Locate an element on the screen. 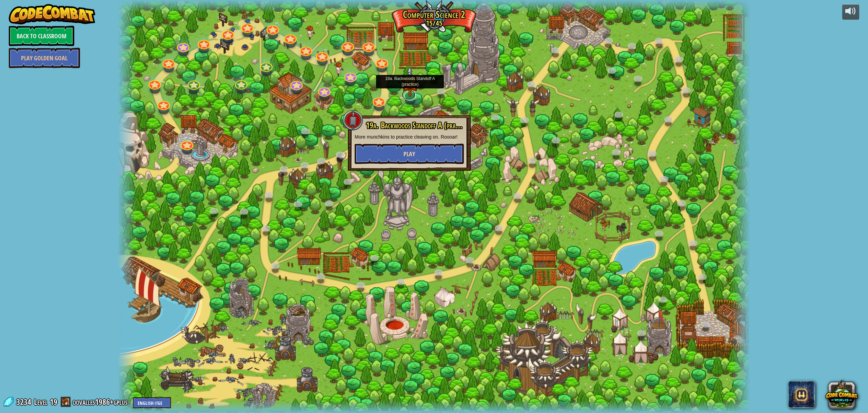 This screenshot has width=868, height=413. span: 3234 is located at coordinates (25, 402).